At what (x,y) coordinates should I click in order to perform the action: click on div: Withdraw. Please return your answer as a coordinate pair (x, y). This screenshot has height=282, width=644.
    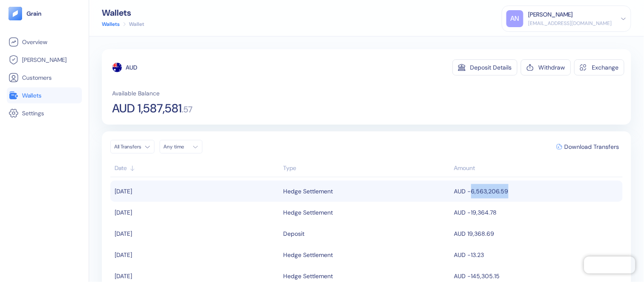
    Looking at the image, I should click on (552, 68).